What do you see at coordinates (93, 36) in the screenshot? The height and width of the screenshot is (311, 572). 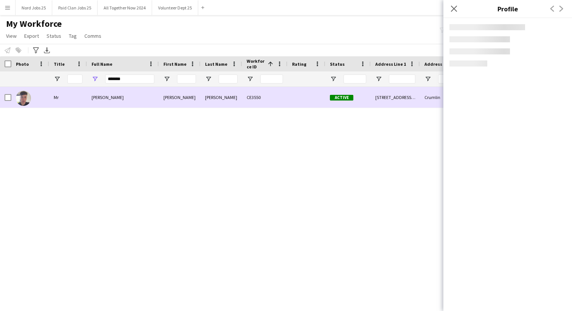 I see `span: Comms` at bounding box center [93, 36].